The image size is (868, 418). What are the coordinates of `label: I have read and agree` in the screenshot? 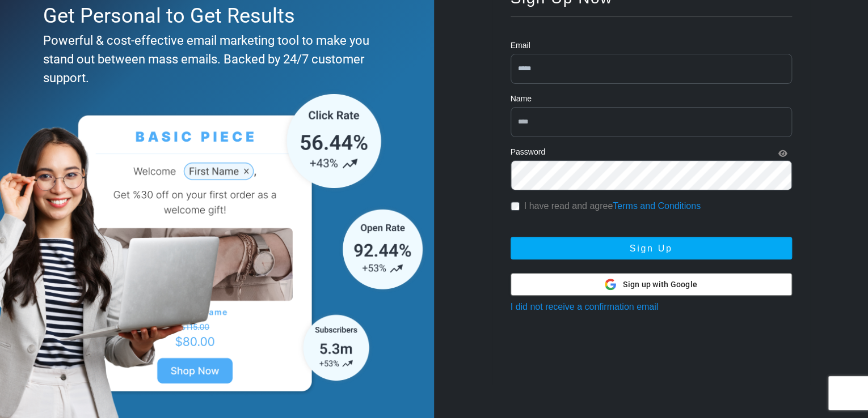 It's located at (613, 206).